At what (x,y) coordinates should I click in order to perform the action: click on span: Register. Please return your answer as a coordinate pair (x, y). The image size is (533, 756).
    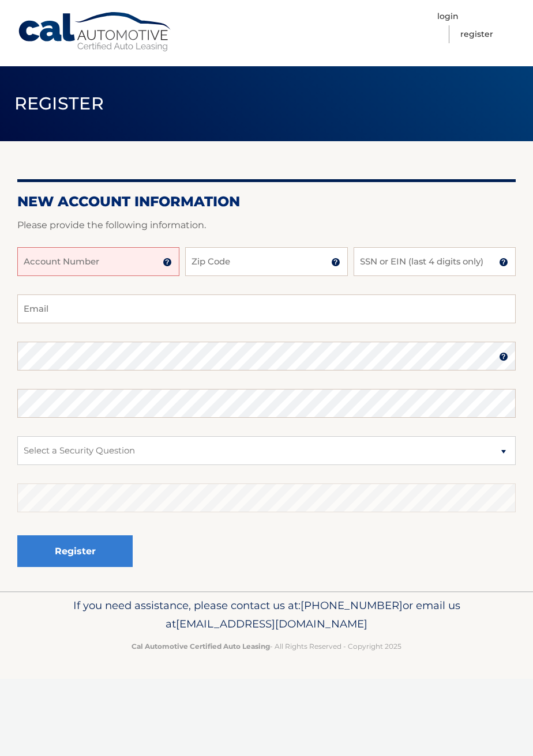
    Looking at the image, I should click on (60, 103).